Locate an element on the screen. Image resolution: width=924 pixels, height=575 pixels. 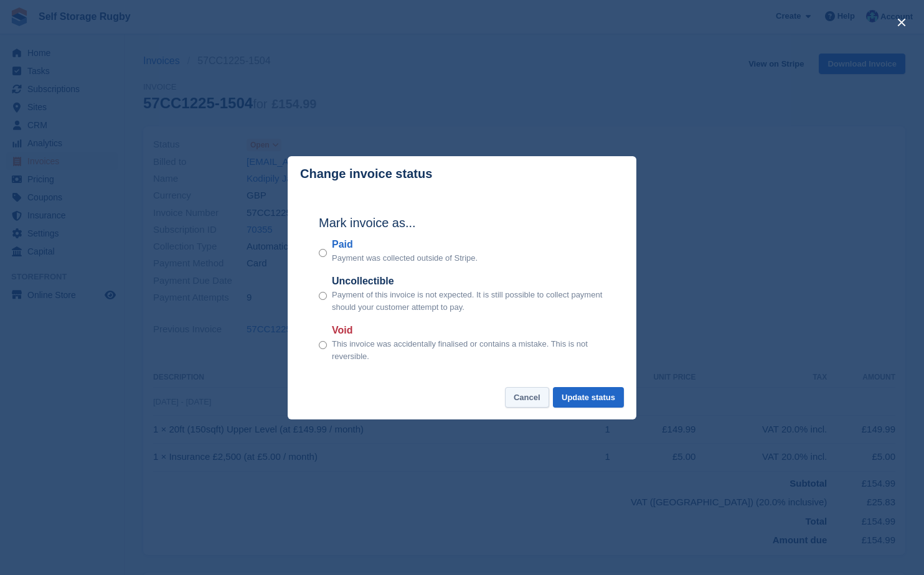
button: Cancel is located at coordinates (527, 397).